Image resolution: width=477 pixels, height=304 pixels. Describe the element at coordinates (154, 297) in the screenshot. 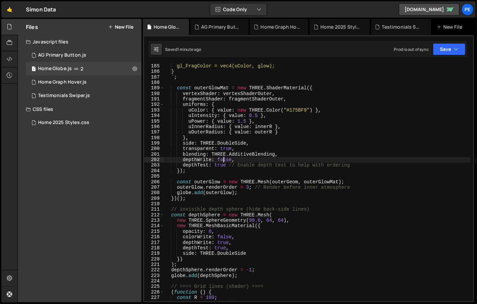

I see `div: 227` at that location.